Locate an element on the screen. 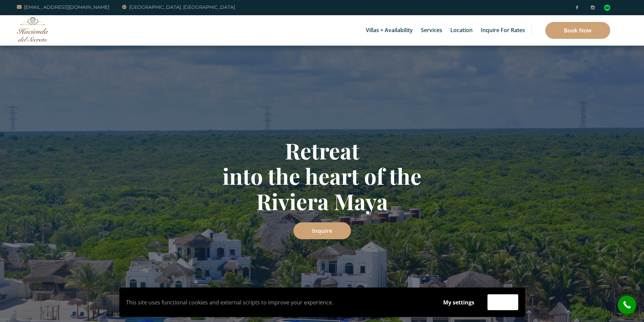  a: Book Now is located at coordinates (578, 31).